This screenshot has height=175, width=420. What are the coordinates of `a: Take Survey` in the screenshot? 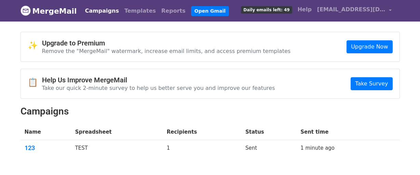 It's located at (371, 84).